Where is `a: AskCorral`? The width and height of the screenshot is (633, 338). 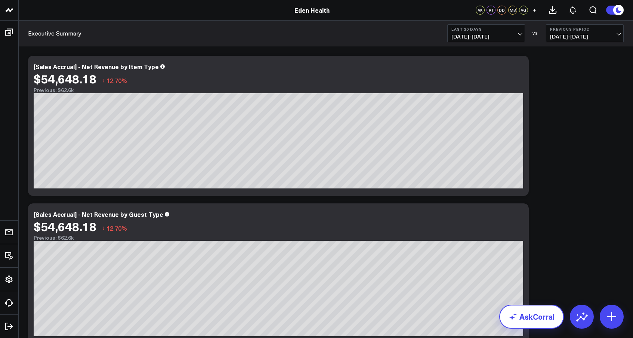 a: AskCorral is located at coordinates (531, 317).